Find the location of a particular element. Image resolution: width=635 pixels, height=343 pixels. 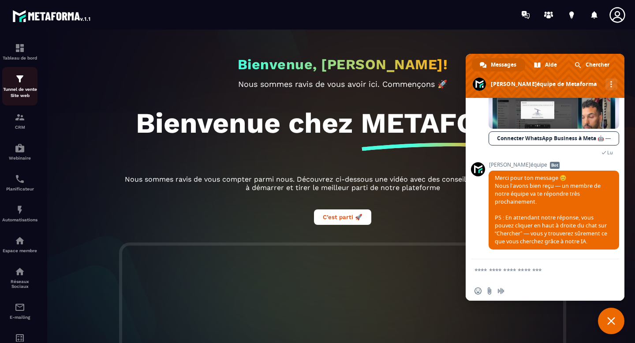

a: Connecter WhatsApp Business à Meta 🤖 — Tella is located at coordinates (554, 139).